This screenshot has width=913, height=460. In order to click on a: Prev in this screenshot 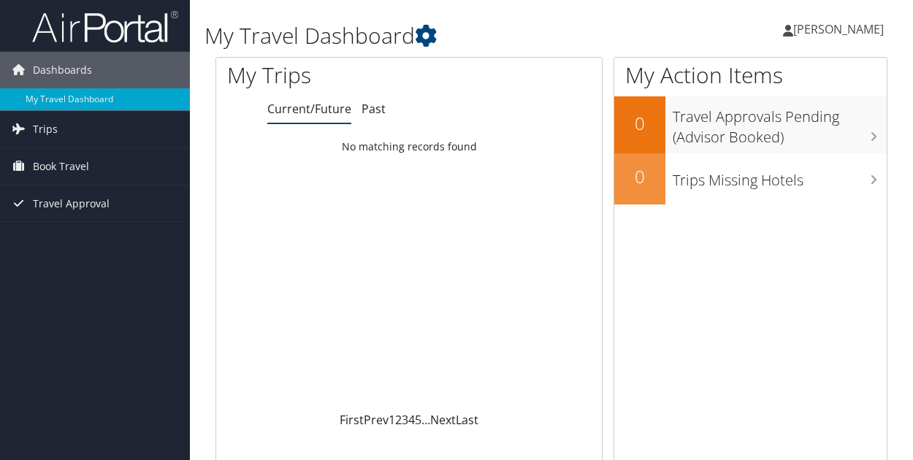, I will do `click(376, 420)`.